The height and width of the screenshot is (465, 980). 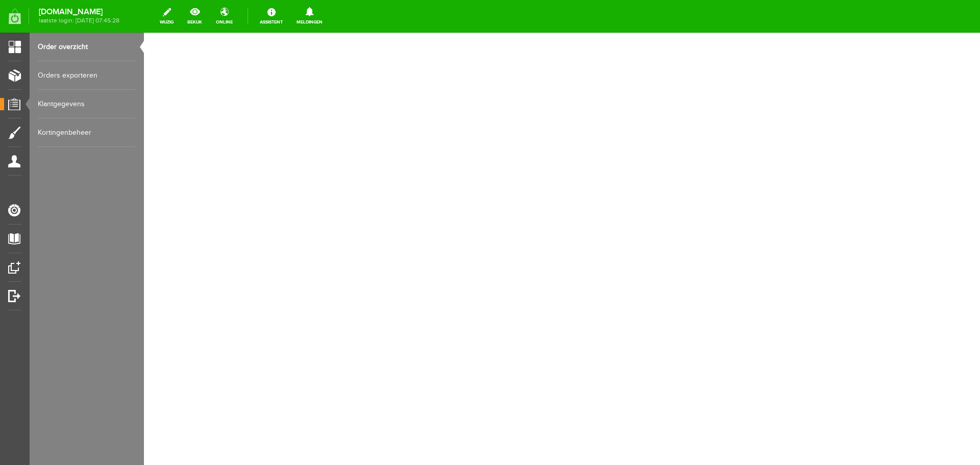 I want to click on a: online, so click(x=224, y=16).